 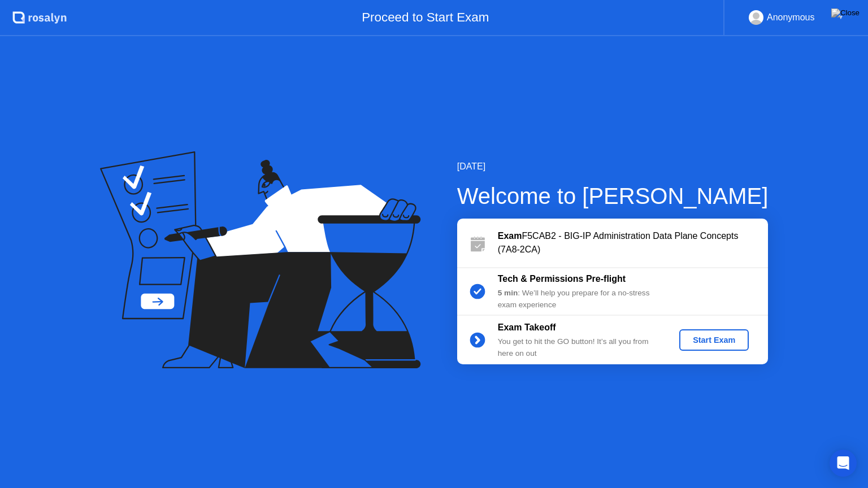 I want to click on b: Tech & Permissions Pre-flight, so click(x=561, y=278).